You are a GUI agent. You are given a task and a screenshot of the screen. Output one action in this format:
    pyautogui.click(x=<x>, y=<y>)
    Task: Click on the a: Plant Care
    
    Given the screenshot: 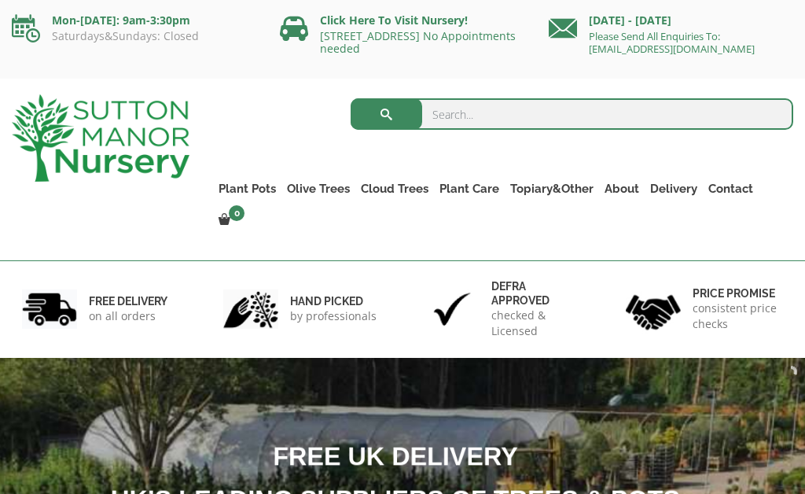 What is the action you would take?
    pyautogui.click(x=469, y=189)
    